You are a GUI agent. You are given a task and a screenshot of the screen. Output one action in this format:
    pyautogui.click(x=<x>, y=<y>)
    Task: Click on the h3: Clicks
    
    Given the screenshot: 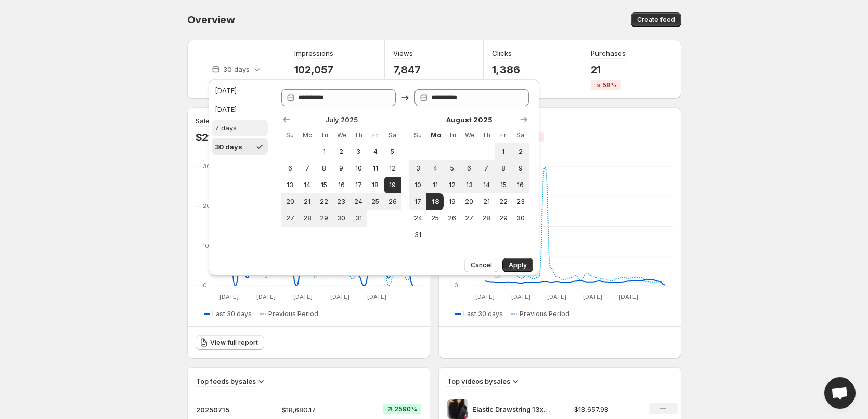 What is the action you would take?
    pyautogui.click(x=502, y=53)
    